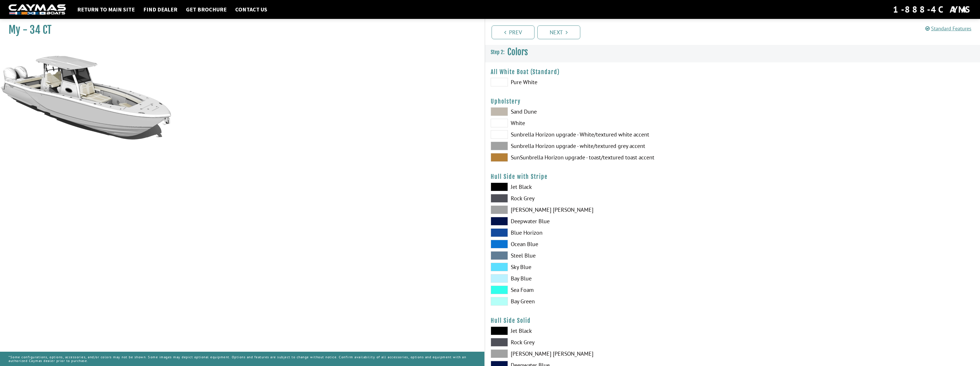 The image size is (980, 366). I want to click on h4: Hull Side with Stripe, so click(733, 177).